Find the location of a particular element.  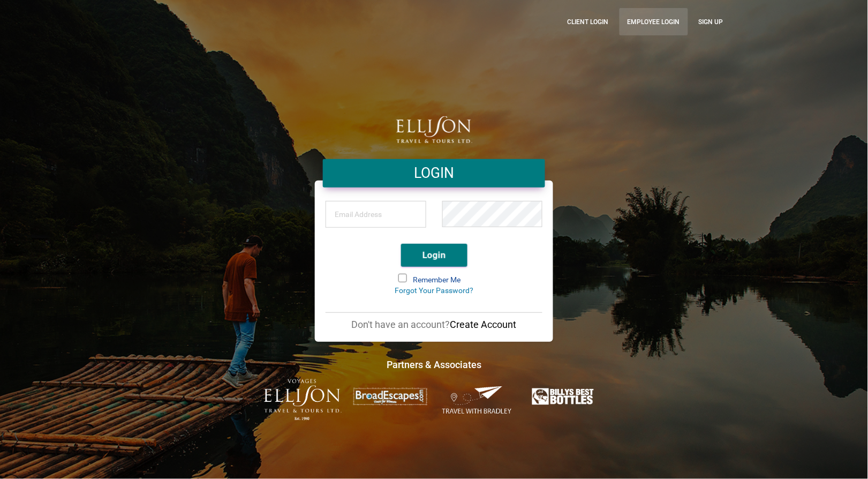

input: Email Address is located at coordinates (376, 214).